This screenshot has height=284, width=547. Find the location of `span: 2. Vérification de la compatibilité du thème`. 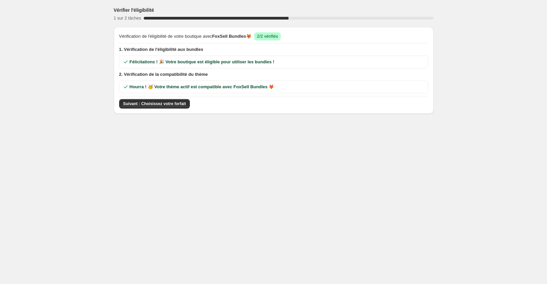

span: 2. Vérification de la compatibilité du thème is located at coordinates (274, 74).